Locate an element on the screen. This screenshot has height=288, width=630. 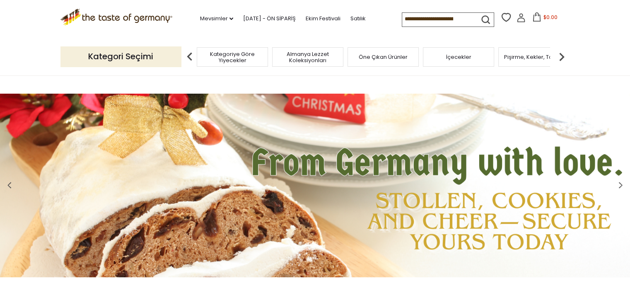
font: Ekim Festivali is located at coordinates (323, 18).